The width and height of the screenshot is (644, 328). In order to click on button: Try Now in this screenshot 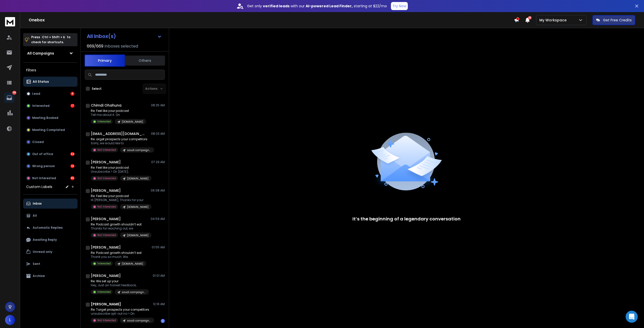, I will do `click(399, 6)`.